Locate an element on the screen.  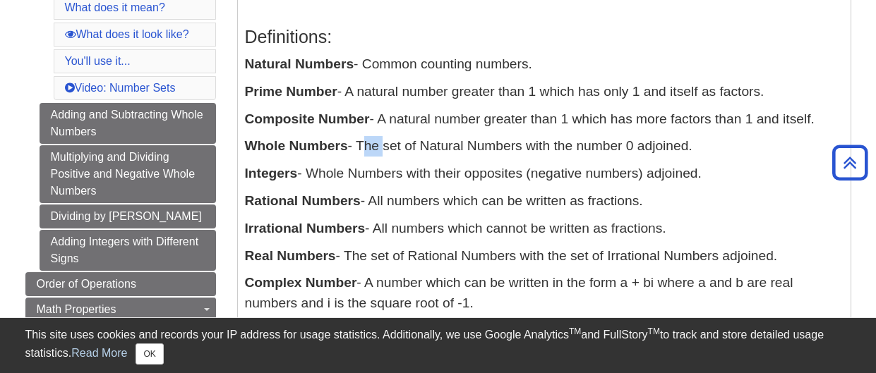
b: Natural Numbers is located at coordinates (299, 64).